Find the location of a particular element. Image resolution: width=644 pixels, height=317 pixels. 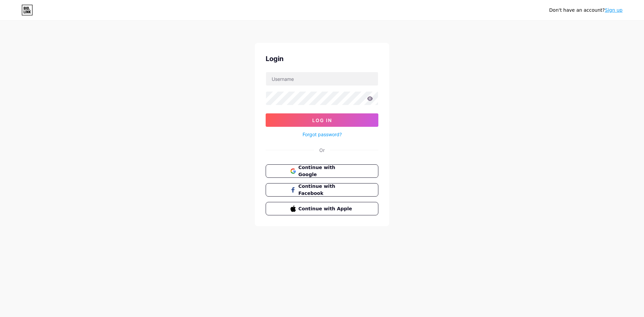

button: Continue with Google is located at coordinates (322, 171).